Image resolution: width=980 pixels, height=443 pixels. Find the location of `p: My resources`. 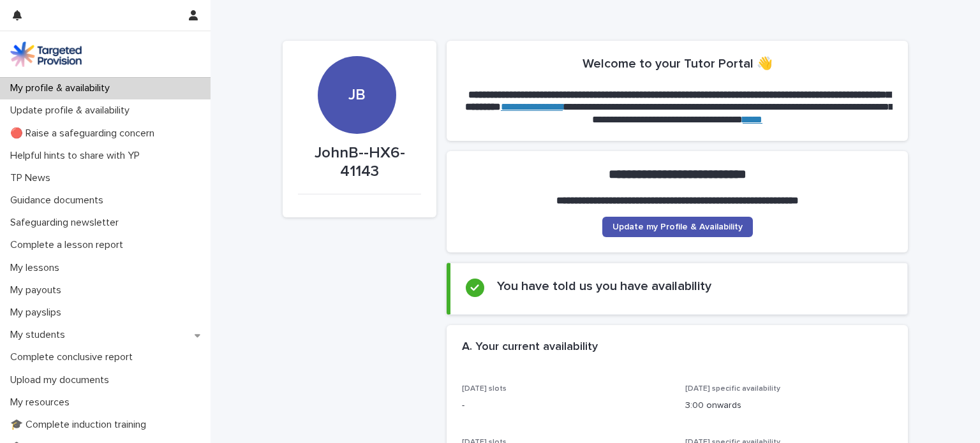

p: My resources is located at coordinates (42, 403).